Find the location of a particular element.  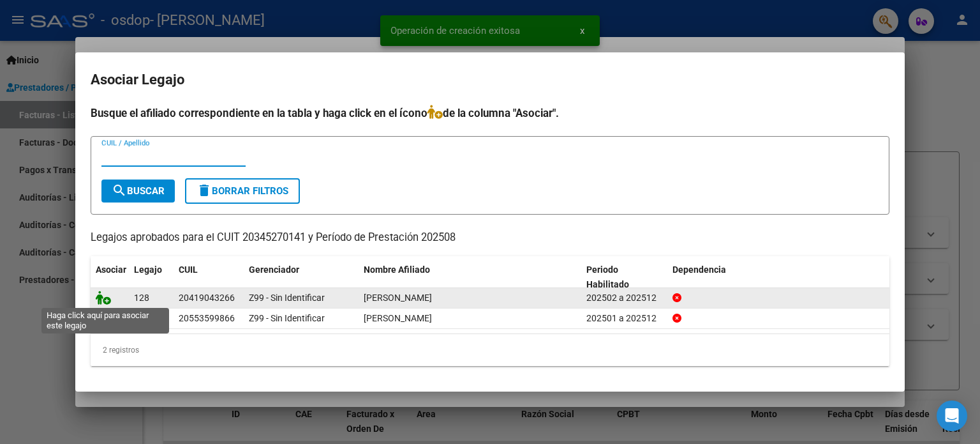

datatable-header-cell: Dependencia is located at coordinates (778, 277).